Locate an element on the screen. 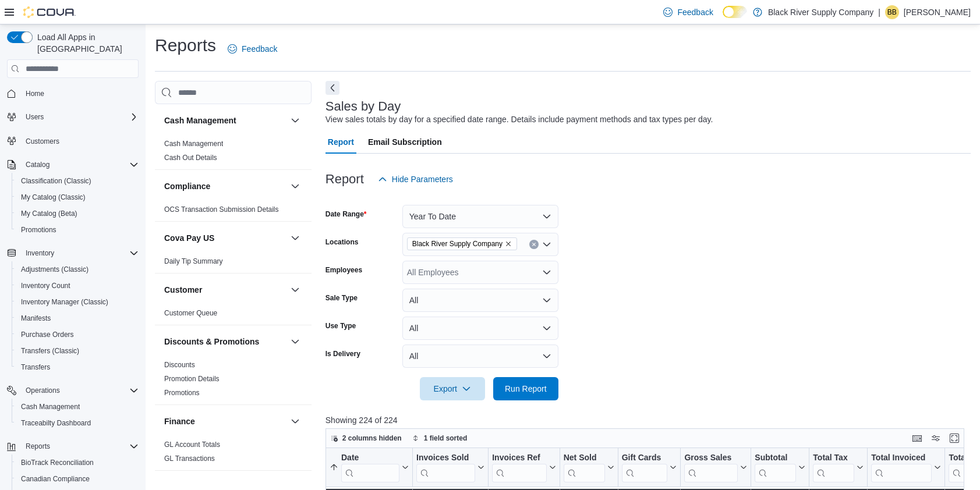 The height and width of the screenshot is (490, 980). button: Traceabilty Dashboard is located at coordinates (78, 424).